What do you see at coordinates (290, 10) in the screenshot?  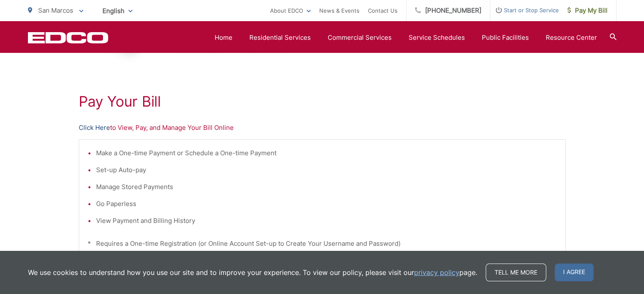 I see `a: About EDCO` at bounding box center [290, 10].